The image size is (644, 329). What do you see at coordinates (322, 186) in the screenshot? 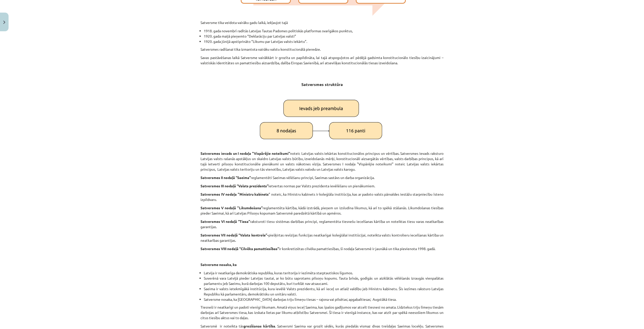
I see `p: ietvertas normas par Valsts prezidenta ievēlēšanu un pienākumiem.` at bounding box center [322, 186].